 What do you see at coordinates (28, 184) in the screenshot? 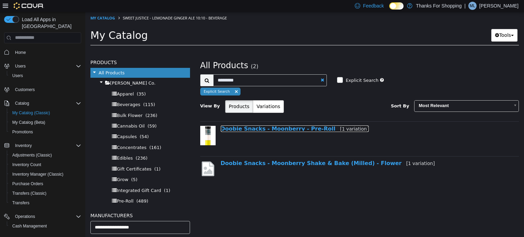
I see `a: Purchase Orders` at bounding box center [28, 184].